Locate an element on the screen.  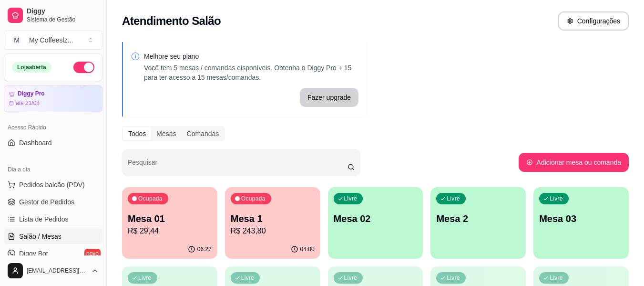
div: Loja aberta is located at coordinates (31, 67).